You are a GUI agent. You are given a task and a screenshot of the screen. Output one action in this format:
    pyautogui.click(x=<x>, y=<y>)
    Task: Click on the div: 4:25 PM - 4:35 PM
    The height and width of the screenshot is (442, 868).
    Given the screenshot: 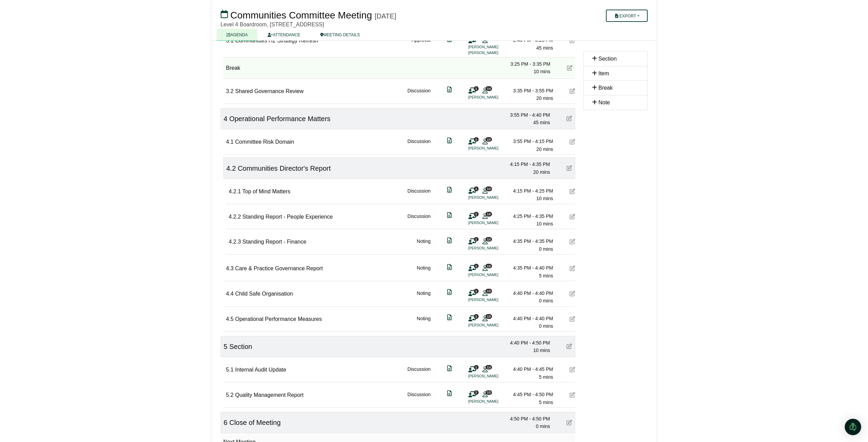 What is the action you would take?
    pyautogui.click(x=529, y=216)
    